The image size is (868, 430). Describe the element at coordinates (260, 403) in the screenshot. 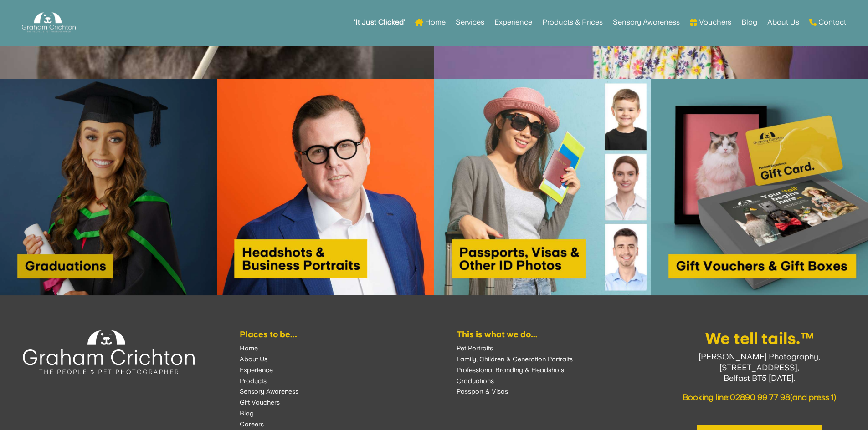

I see `font: Gift Vouchers` at that location.